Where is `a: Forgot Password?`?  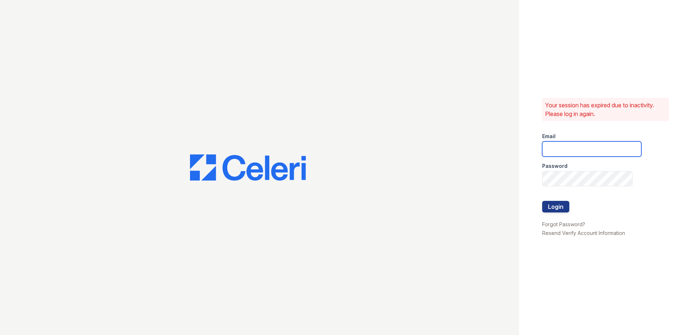
a: Forgot Password? is located at coordinates (564, 224).